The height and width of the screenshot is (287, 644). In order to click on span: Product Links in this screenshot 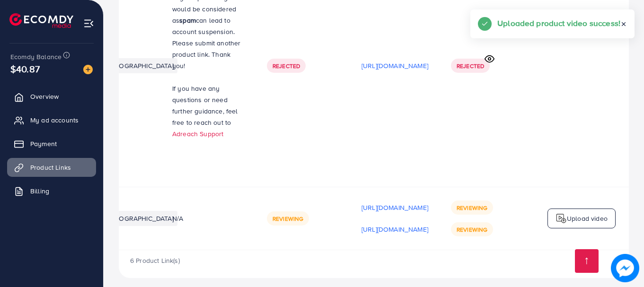, I will do `click(51, 167)`.